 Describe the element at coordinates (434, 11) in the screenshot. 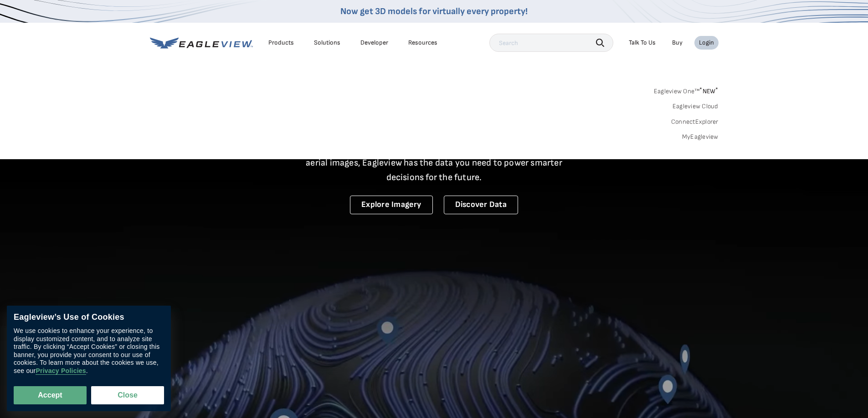

I see `a: Now get 3D models for virtually every property!` at that location.